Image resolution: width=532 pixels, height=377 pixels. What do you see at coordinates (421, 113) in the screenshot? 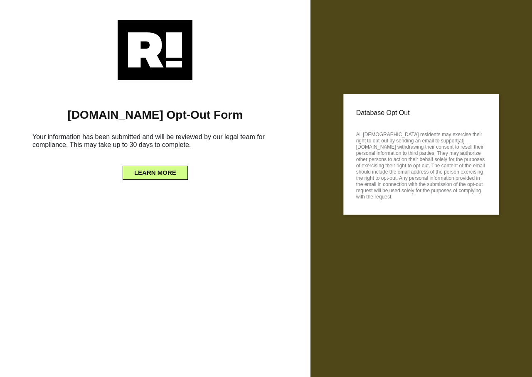
I see `p: Database Opt Out` at bounding box center [421, 113].